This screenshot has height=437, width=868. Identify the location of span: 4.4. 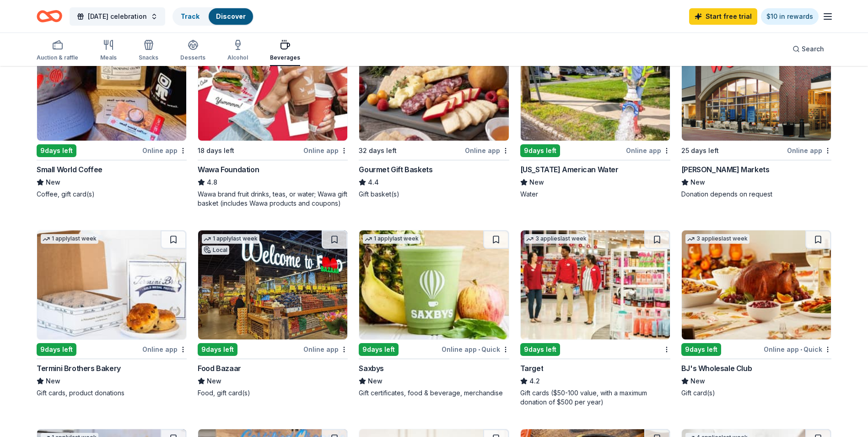
(374, 182).